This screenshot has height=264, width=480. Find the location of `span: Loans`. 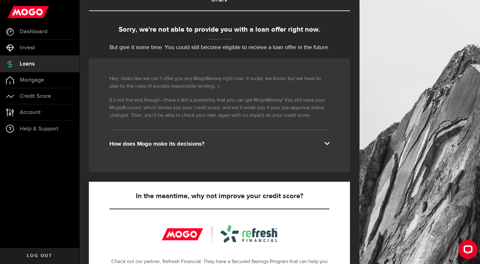

span: Loans is located at coordinates (27, 64).